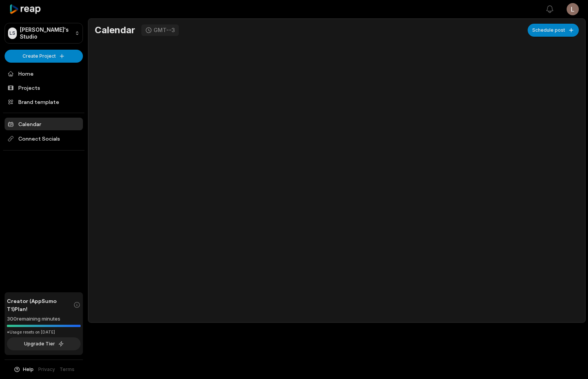 This screenshot has height=379, width=588. I want to click on a: Home, so click(44, 74).